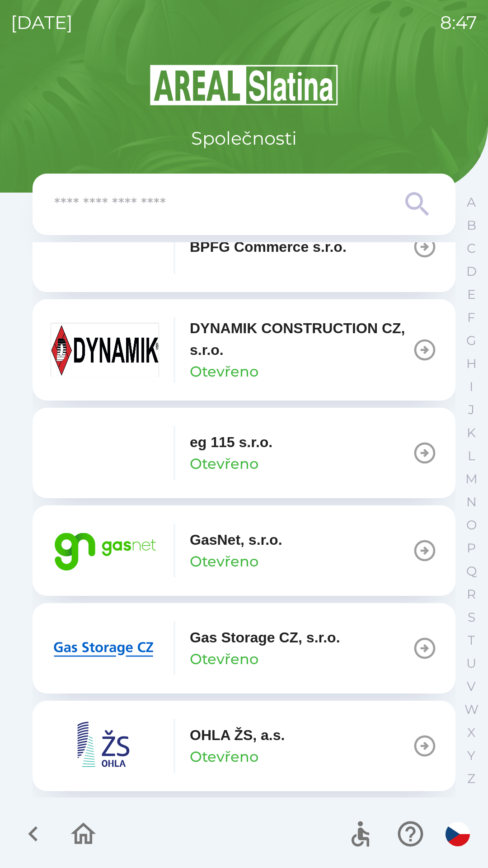 The height and width of the screenshot is (868, 488). Describe the element at coordinates (105, 746) in the screenshot. I see `img: 95230cbc-907d-4dce-b6ee-20bf32430970.png` at that location.